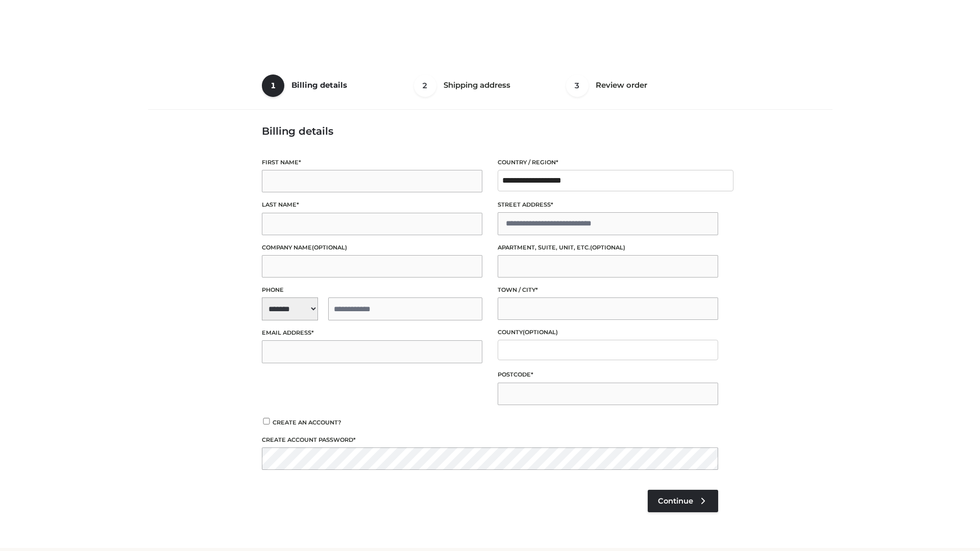  I want to click on label: Postcode, so click(608, 374).